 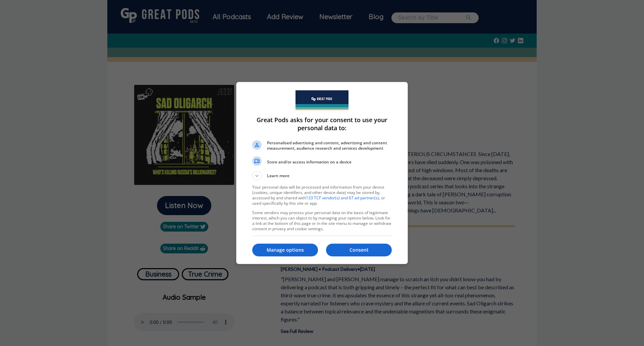 What do you see at coordinates (322, 221) in the screenshot?
I see `p: Some vendors may process your personal data on the basis of legitimate interest, which you can ob...` at bounding box center [322, 221].